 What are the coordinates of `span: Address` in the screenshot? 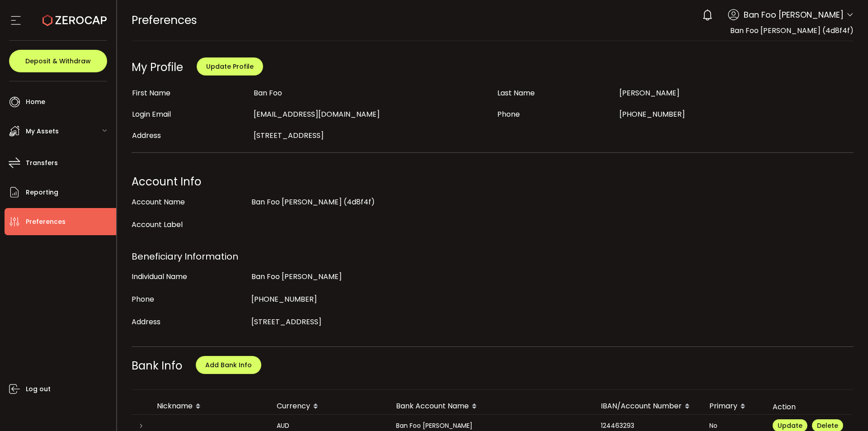 It's located at (146, 135).